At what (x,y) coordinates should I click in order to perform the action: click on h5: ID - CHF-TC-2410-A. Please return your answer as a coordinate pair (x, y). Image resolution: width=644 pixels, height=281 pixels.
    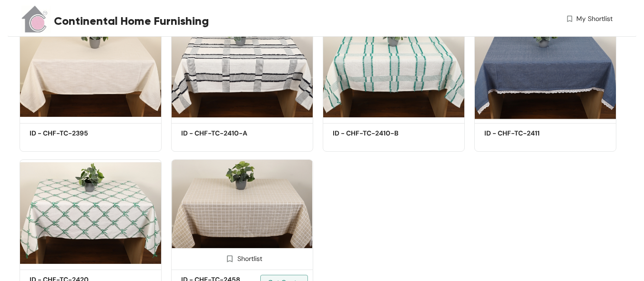
    Looking at the image, I should click on (221, 133).